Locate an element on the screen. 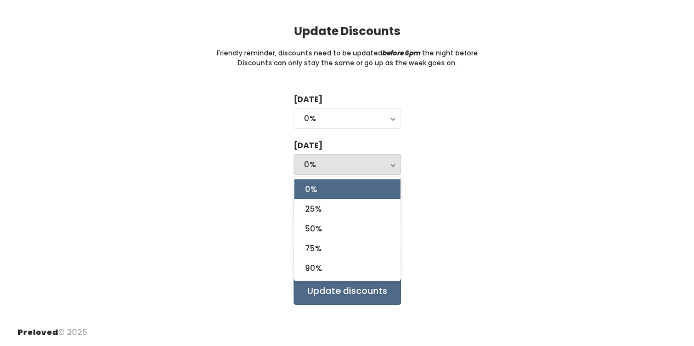 The height and width of the screenshot is (346, 694). small: Discounts can only stay the same or go up as the week goes on. is located at coordinates (347, 63).